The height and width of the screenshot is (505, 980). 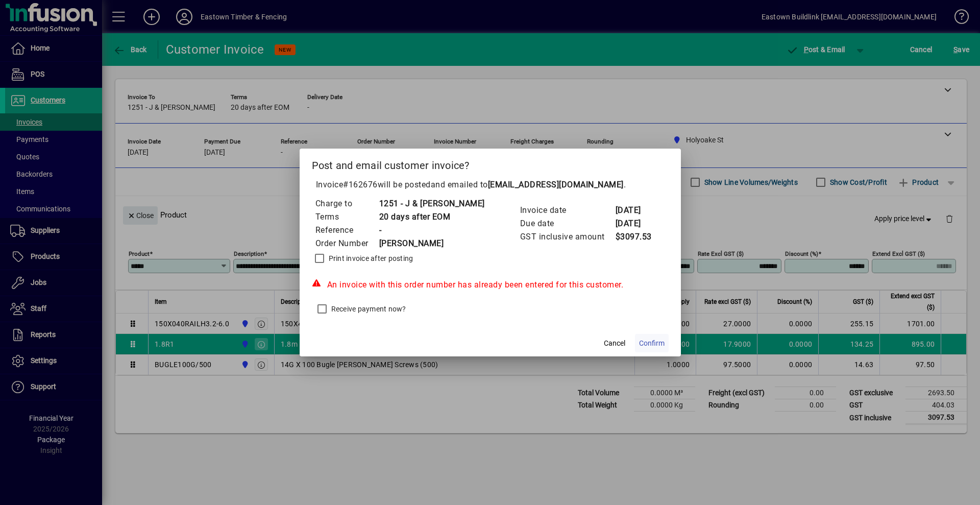 What do you see at coordinates (615, 343) in the screenshot?
I see `button: Cancel` at bounding box center [615, 343].